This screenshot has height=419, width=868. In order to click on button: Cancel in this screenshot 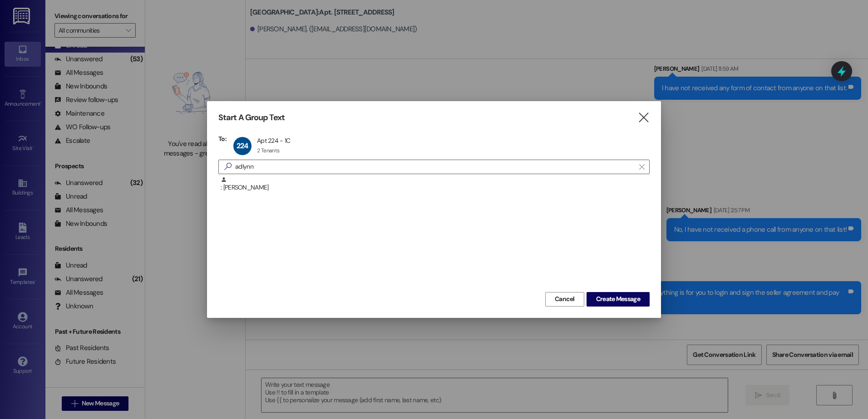, I will do `click(565, 299)`.